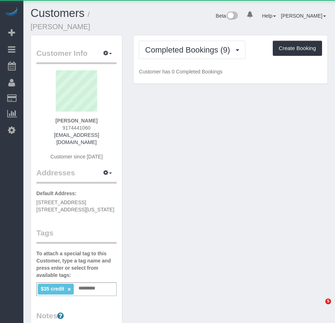 This screenshot has height=323, width=335. What do you see at coordinates (12, 12) in the screenshot?
I see `a: Automaid Logo` at bounding box center [12, 12].